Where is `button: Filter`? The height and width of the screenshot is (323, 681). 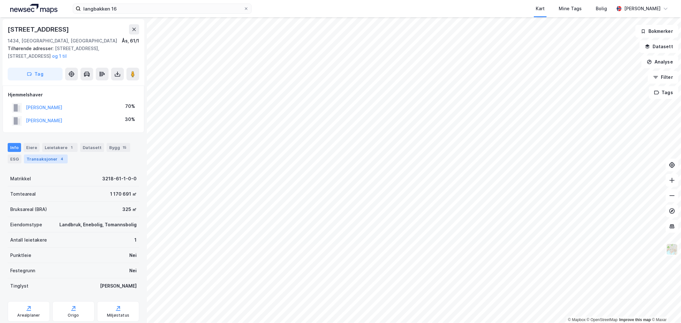 button: Filter is located at coordinates (663, 77).